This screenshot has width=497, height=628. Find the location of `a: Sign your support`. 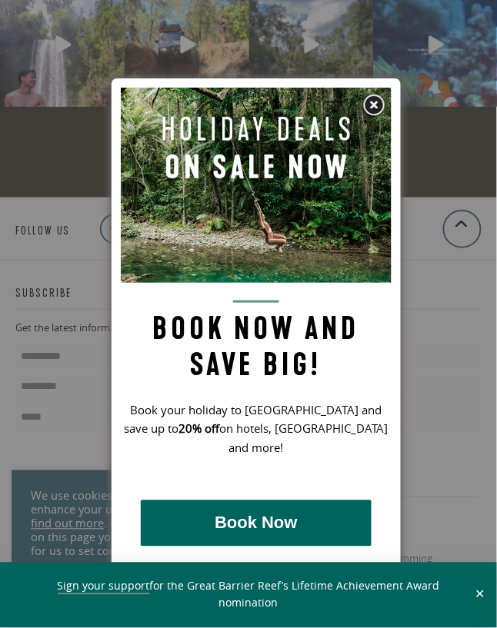

a: Sign your support is located at coordinates (104, 587).